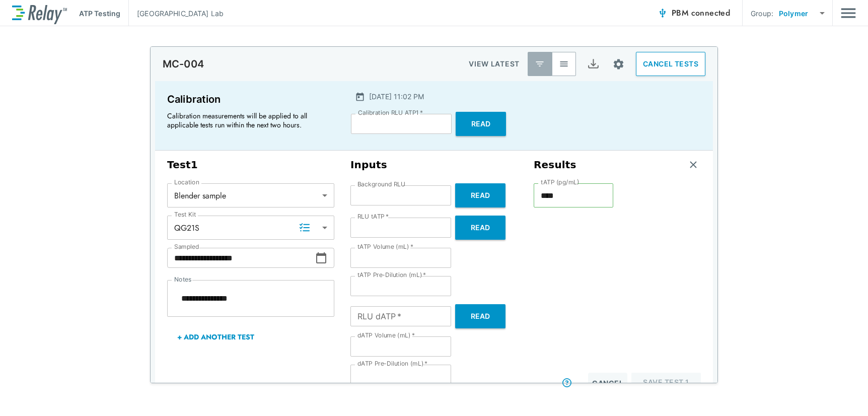 This screenshot has width=868, height=416. What do you see at coordinates (387, 335) in the screenshot?
I see `label: dATP Volume (mL)` at bounding box center [387, 335].